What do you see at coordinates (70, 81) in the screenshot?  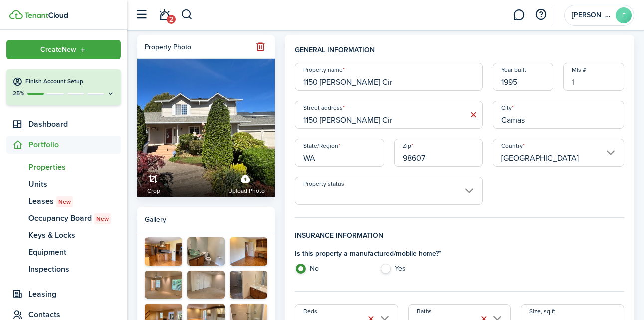 I see `h4: Finish Account Setup` at bounding box center [70, 81].